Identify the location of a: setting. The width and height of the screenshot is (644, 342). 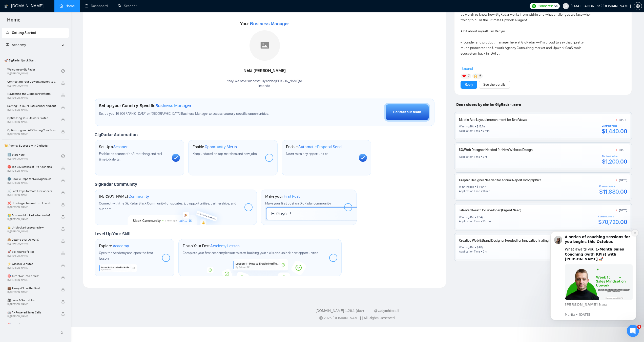
(638, 6).